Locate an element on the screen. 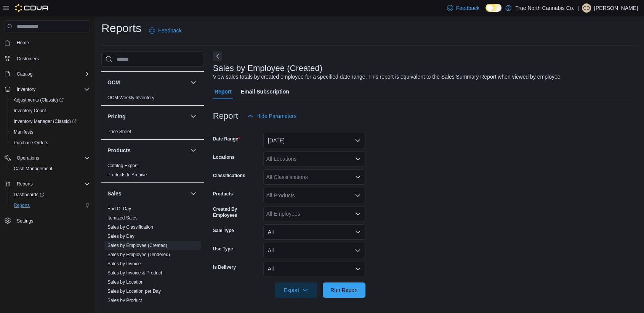 The height and width of the screenshot is (313, 644). h1: Reports is located at coordinates (121, 28).